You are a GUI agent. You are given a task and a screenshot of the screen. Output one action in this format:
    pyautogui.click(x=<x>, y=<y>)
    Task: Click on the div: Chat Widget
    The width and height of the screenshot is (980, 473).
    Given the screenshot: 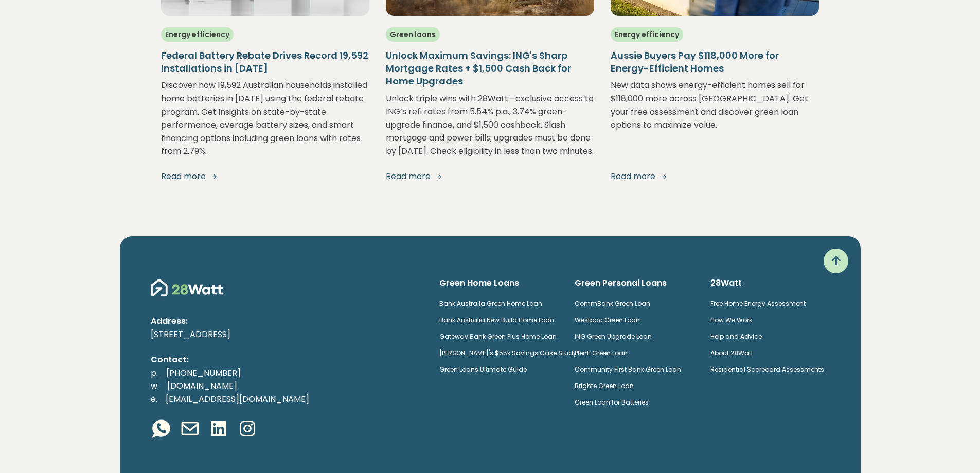 What is the action you would take?
    pyautogui.click(x=954, y=448)
    